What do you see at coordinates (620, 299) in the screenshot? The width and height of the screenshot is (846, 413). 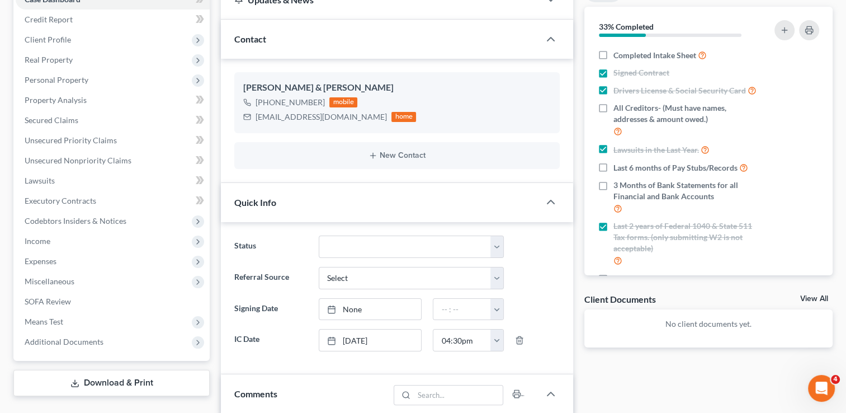 I see `div: Client Documents` at bounding box center [620, 299].